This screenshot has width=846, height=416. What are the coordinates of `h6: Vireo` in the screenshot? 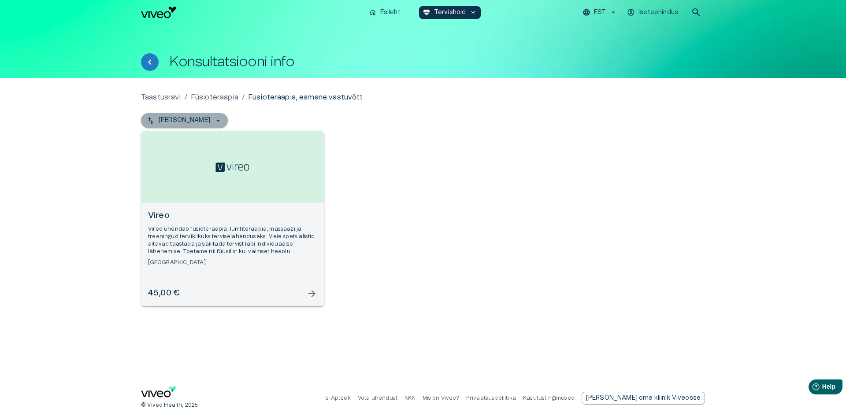 It's located at (233, 216).